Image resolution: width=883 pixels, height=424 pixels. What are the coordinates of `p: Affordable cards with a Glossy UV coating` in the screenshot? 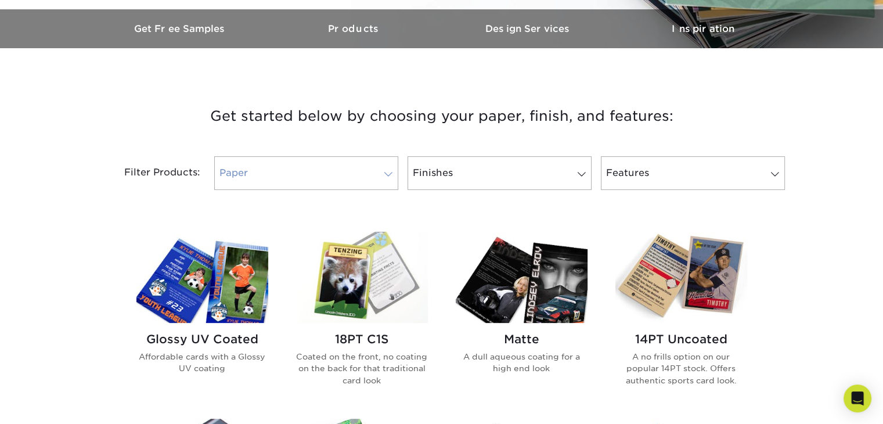 It's located at (202, 362).